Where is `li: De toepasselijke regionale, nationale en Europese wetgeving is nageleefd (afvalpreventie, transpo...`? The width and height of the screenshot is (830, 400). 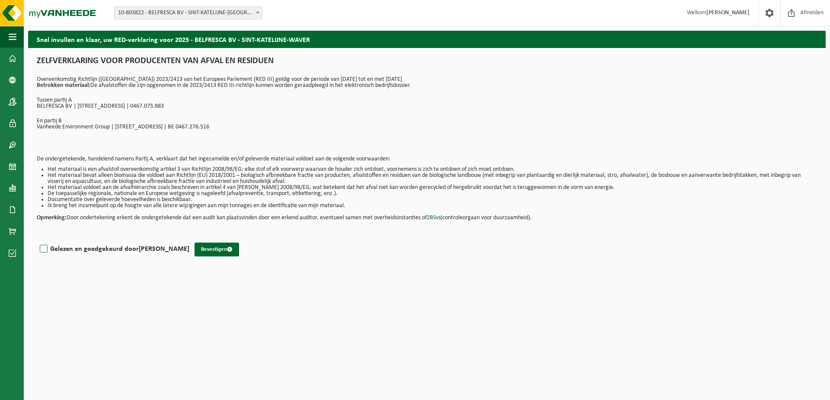 li: De toepasselijke regionale, nationale en Europese wetgeving is nageleefd (afvalpreventie, transpo... is located at coordinates (432, 194).